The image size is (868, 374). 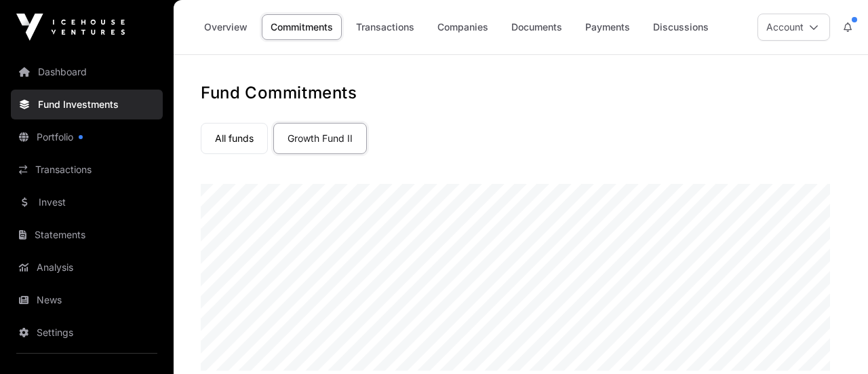 I want to click on a: Growth Fund II, so click(x=320, y=138).